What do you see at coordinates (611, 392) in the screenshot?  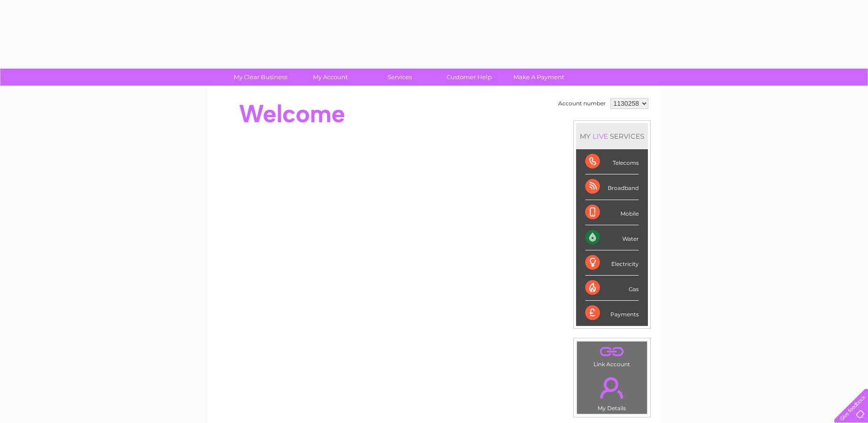 I see `td: My Details` at bounding box center [611, 392].